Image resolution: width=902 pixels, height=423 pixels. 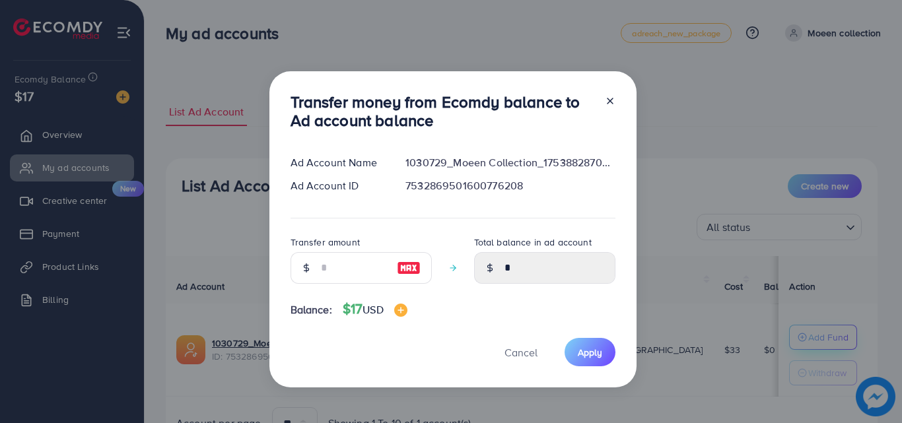 I want to click on div: 1030729_Moeen Collection_1753882870473, so click(x=510, y=162).